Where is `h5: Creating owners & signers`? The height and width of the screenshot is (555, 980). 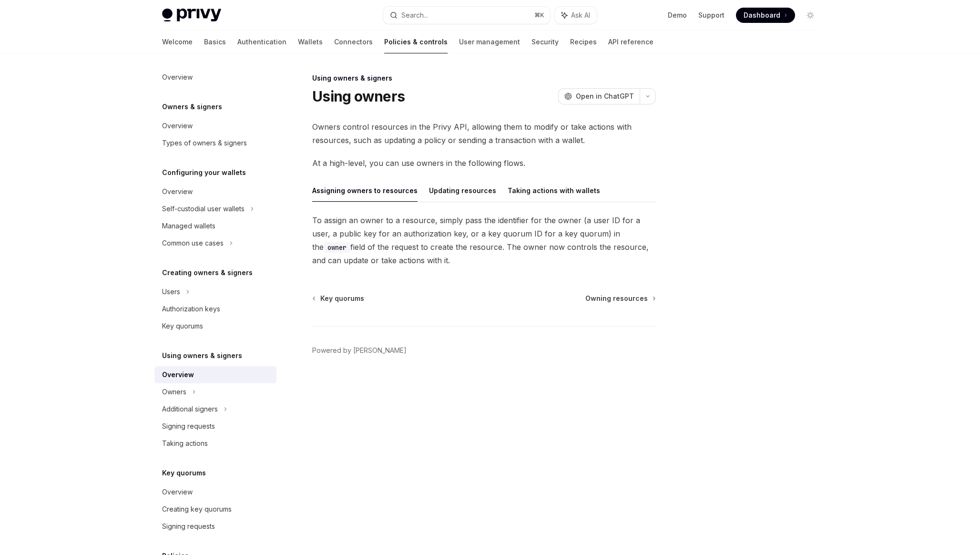 h5: Creating owners & signers is located at coordinates (207, 273).